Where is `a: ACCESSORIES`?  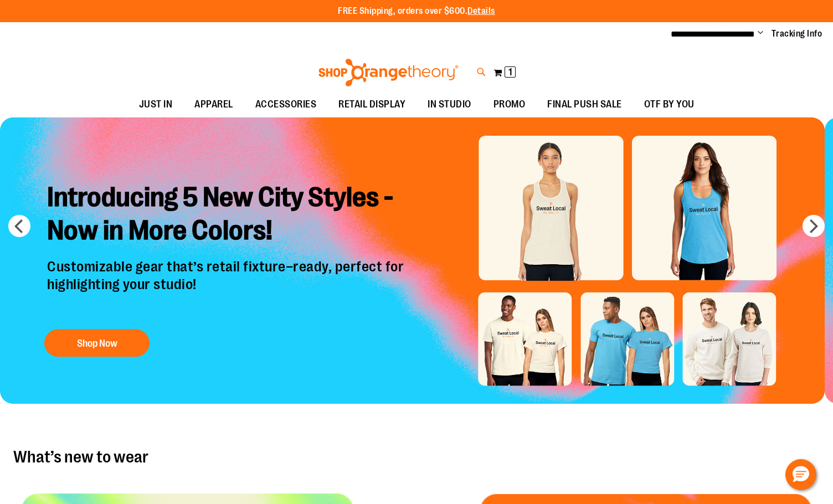
a: ACCESSORIES is located at coordinates (286, 105).